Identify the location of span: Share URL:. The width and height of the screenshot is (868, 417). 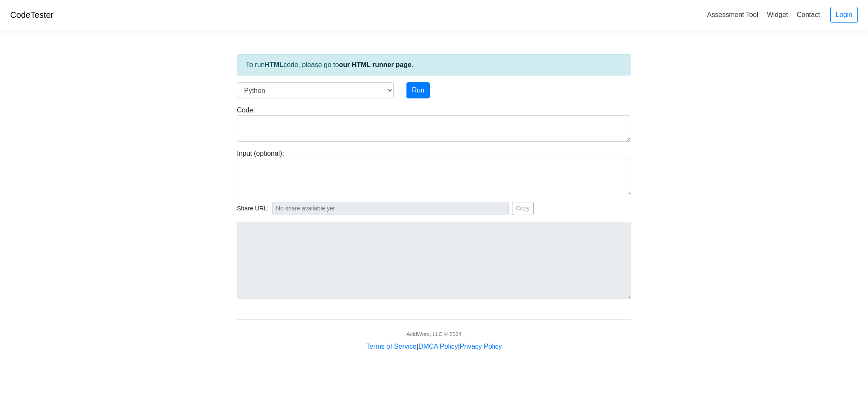
(252, 209).